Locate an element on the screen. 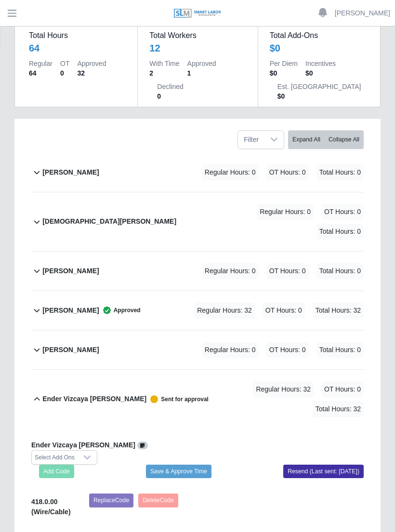 The image size is (395, 532). div: 64 is located at coordinates (77, 48).